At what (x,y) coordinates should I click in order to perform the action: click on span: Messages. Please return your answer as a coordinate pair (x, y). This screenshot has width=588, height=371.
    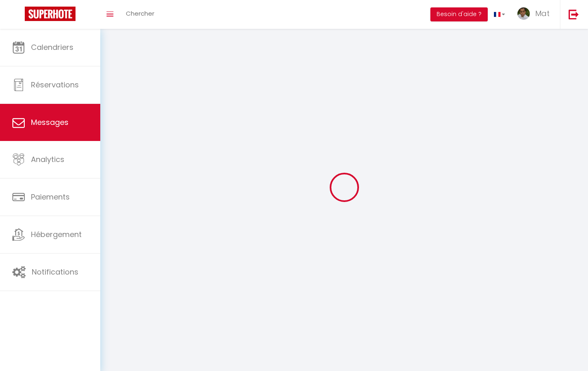
    Looking at the image, I should click on (49, 122).